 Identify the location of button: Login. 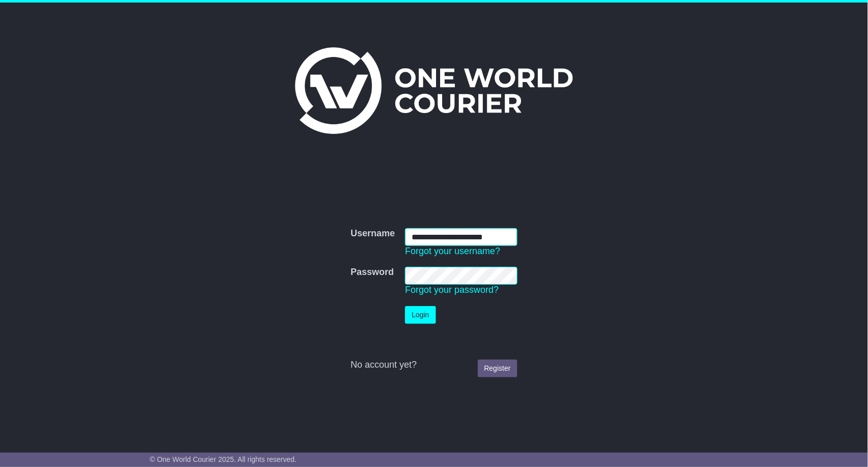
(420, 315).